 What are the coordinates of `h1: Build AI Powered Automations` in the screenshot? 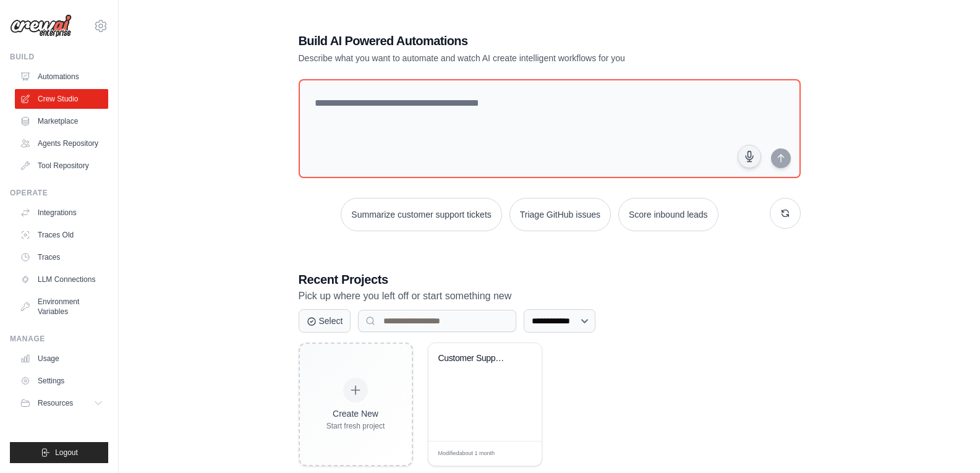 It's located at (506, 41).